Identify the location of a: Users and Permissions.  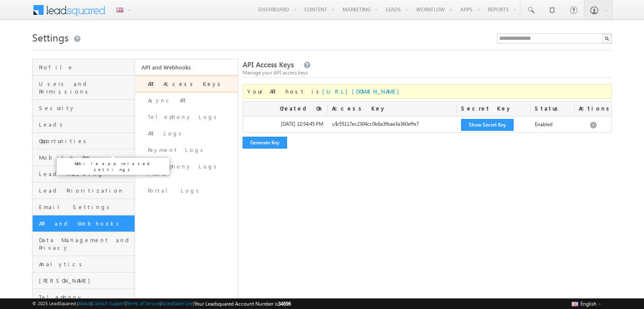
(83, 88).